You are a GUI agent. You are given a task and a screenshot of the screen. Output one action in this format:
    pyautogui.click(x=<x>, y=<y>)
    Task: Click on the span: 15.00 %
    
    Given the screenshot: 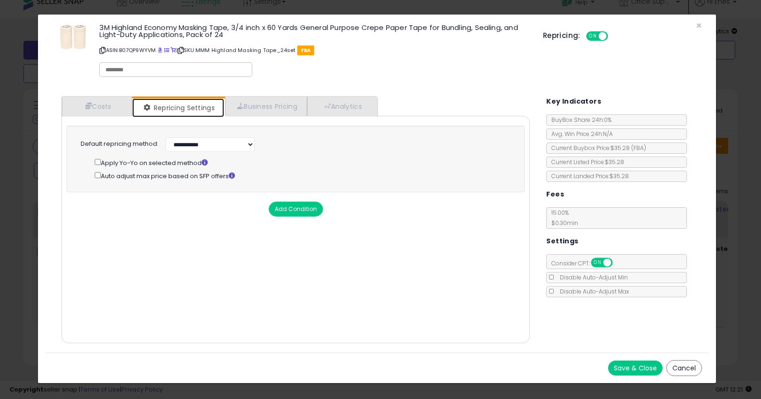 What is the action you would take?
    pyautogui.click(x=562, y=218)
    